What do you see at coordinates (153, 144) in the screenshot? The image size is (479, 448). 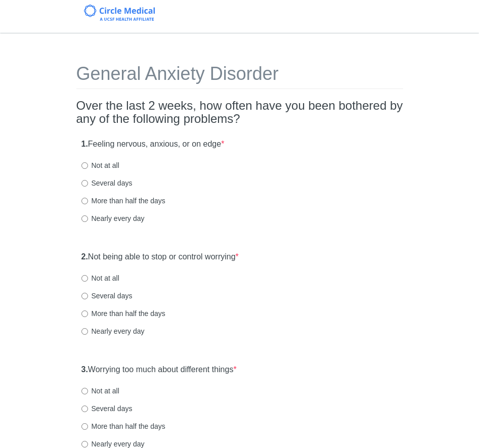 I see `label: Feeling nervous, anxious, or on edge` at bounding box center [153, 144].